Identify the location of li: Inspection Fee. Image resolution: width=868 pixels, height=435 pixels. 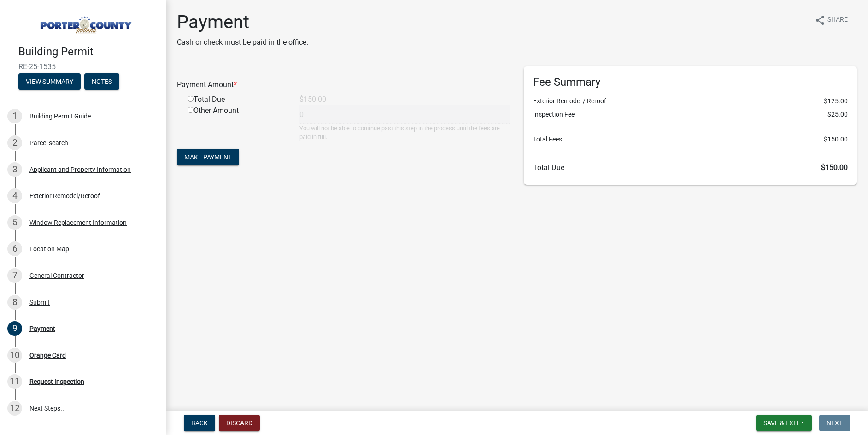
(690, 114).